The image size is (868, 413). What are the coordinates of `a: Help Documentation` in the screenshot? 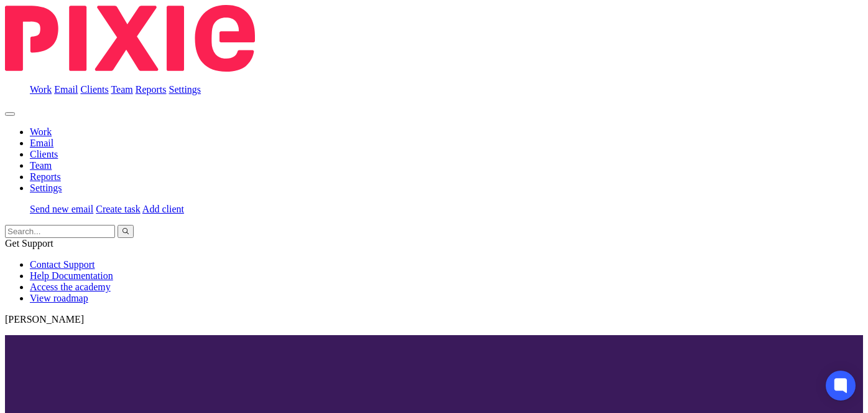 It's located at (71, 276).